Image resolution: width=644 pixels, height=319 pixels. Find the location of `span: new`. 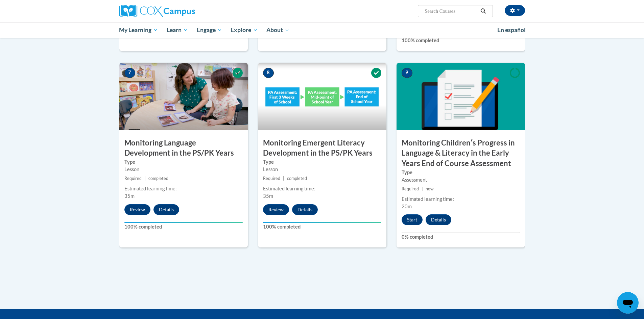

span: new is located at coordinates (429, 189).